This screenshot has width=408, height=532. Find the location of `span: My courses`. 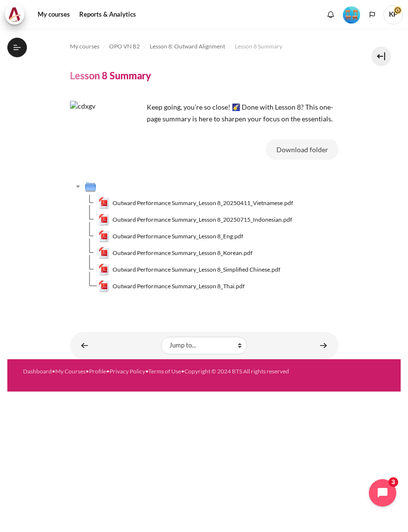

span: My courses is located at coordinates (85, 46).